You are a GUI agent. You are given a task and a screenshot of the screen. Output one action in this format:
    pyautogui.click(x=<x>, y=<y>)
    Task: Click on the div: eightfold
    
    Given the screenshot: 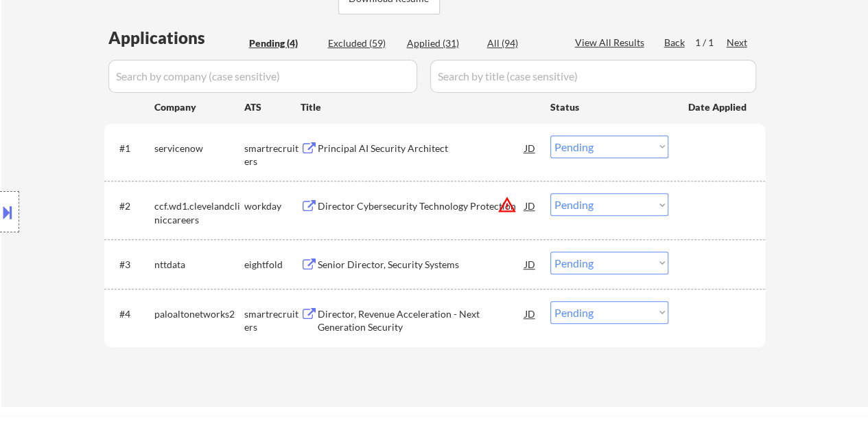 What is the action you would take?
    pyautogui.click(x=272, y=265)
    